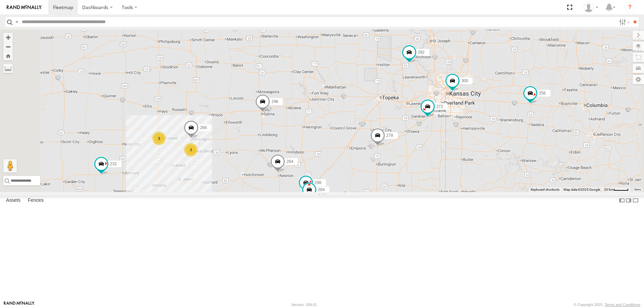 The height and width of the screenshot is (308, 644). Describe the element at coordinates (19, 305) in the screenshot. I see `a: Visit our Website` at that location.